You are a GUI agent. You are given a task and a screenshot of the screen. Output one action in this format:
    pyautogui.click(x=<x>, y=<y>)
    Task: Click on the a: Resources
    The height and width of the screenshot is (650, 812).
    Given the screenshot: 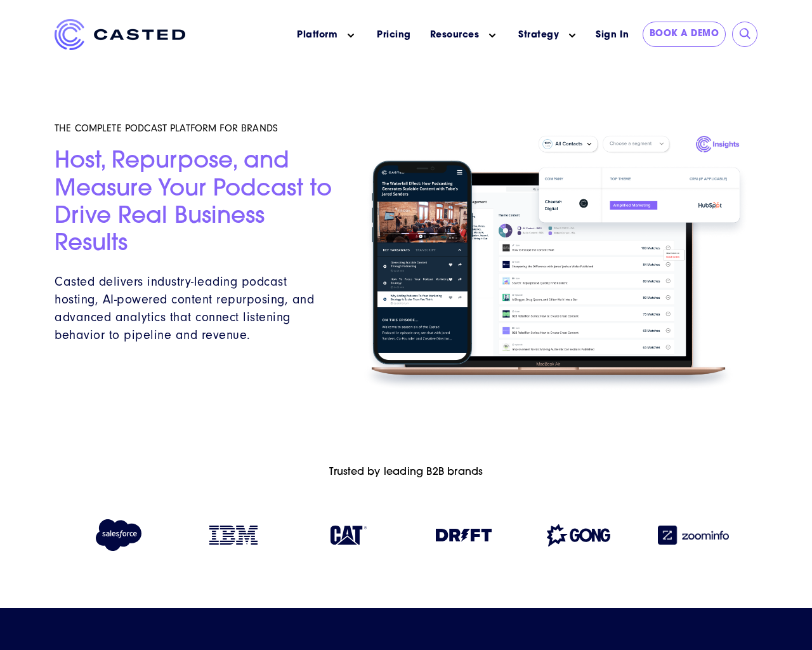 What is the action you would take?
    pyautogui.click(x=455, y=35)
    